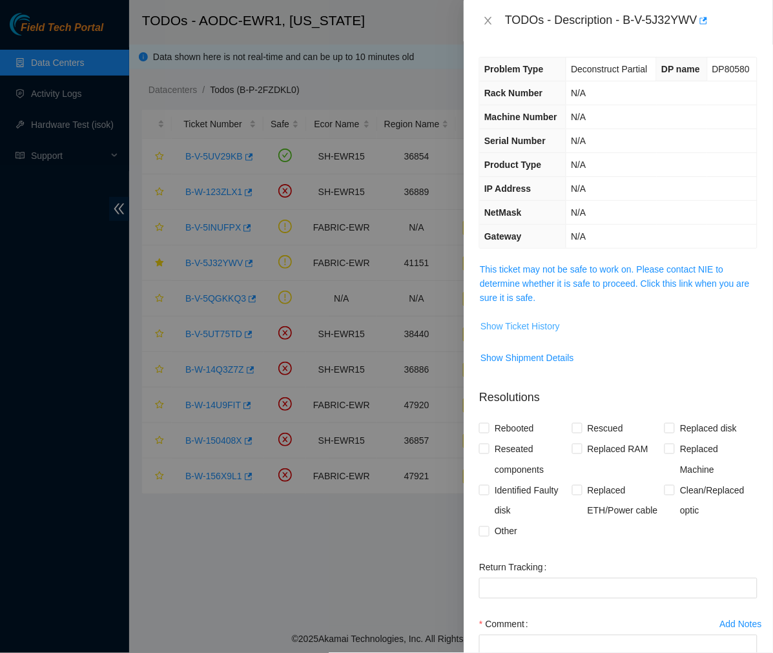 This screenshot has height=653, width=773. I want to click on span: Identified Faulty disk, so click(531, 500).